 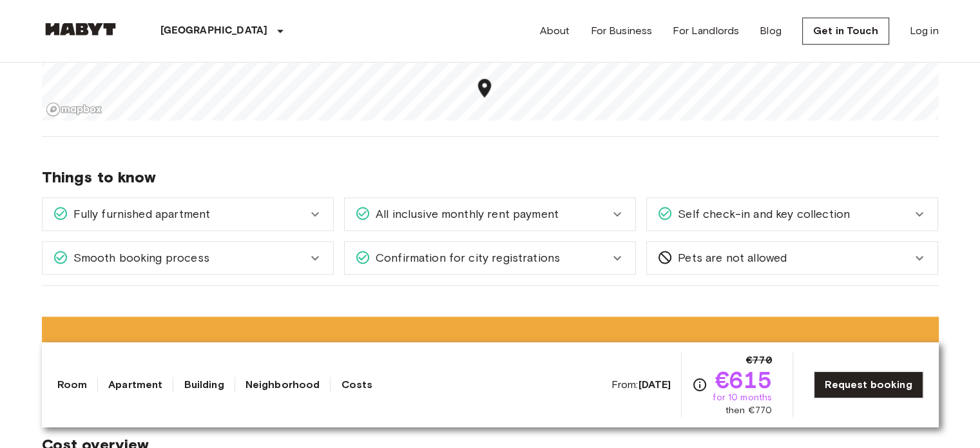 What do you see at coordinates (706, 31) in the screenshot?
I see `a: For Landlords` at bounding box center [706, 31].